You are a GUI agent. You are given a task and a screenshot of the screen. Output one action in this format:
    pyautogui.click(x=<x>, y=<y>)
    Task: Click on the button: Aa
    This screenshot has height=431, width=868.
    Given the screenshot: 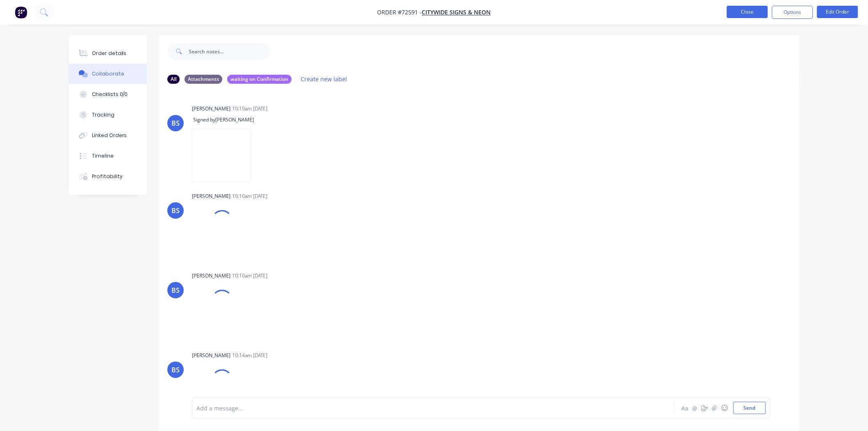 What is the action you would take?
    pyautogui.click(x=685, y=408)
    